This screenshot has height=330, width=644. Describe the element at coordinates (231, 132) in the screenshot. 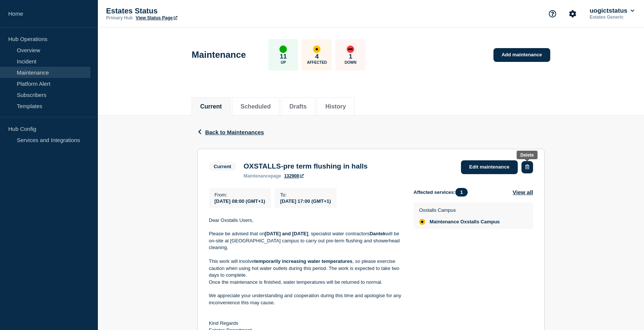

I see `button: Back to Maintenances` at that location.